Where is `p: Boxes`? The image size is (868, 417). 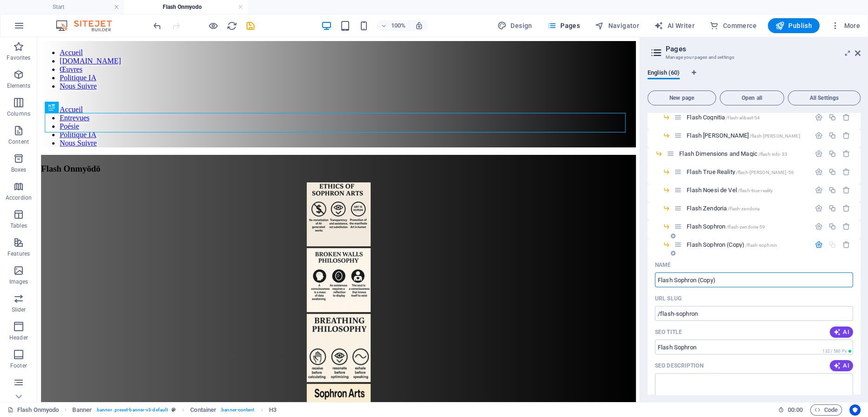 p: Boxes is located at coordinates (19, 170).